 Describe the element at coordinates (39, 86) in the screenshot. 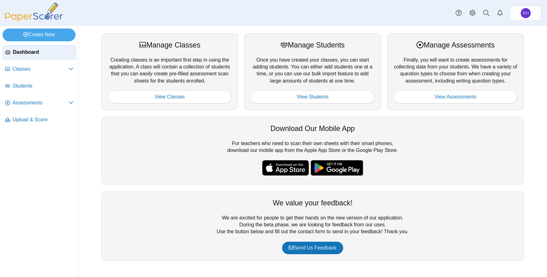

I see `a: Students` at that location.